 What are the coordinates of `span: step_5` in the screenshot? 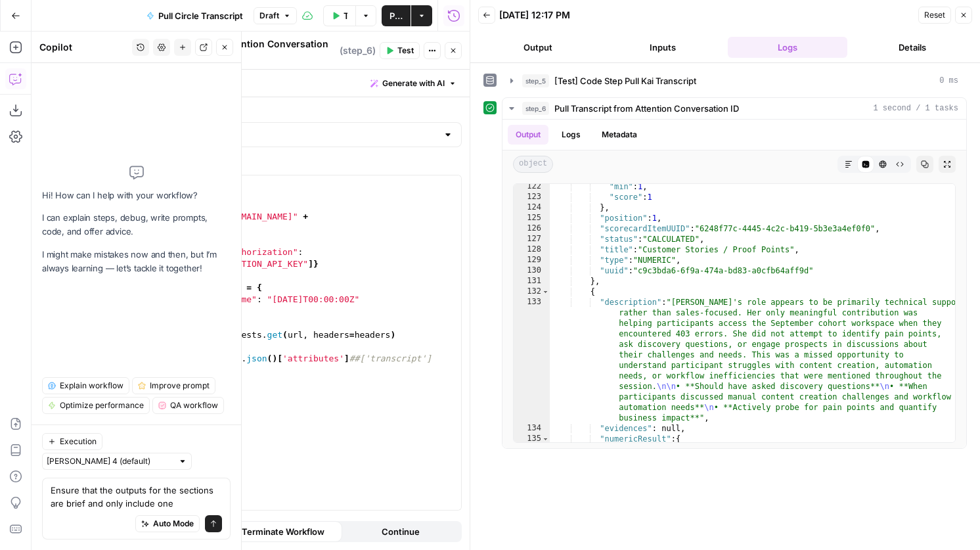 It's located at (536, 81).